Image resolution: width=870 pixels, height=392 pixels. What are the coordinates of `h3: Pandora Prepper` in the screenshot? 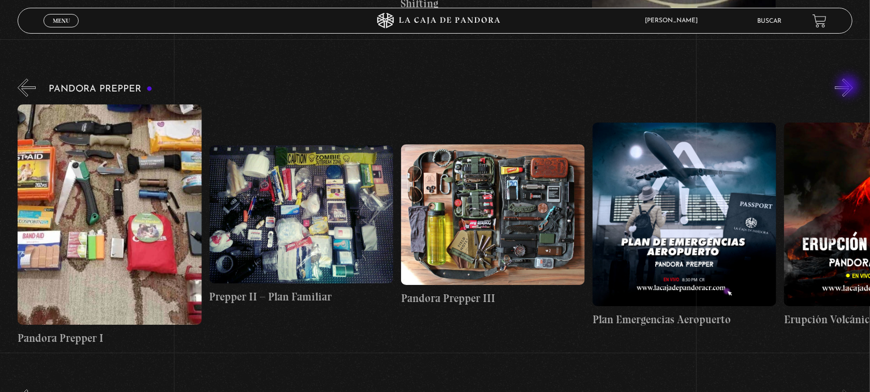 It's located at (100, 89).